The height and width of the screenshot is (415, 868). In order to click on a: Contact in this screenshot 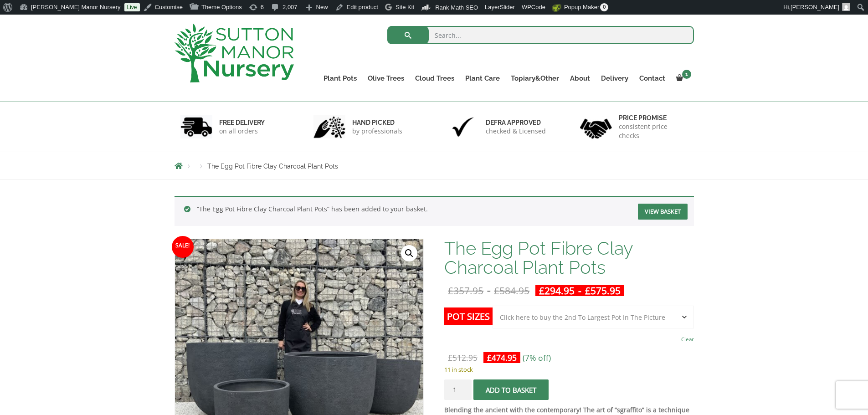, I will do `click(652, 78)`.